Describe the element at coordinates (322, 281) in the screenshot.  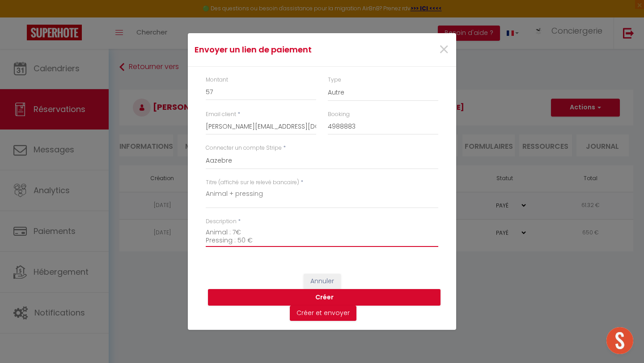
I see `button: Annuler` at that location.